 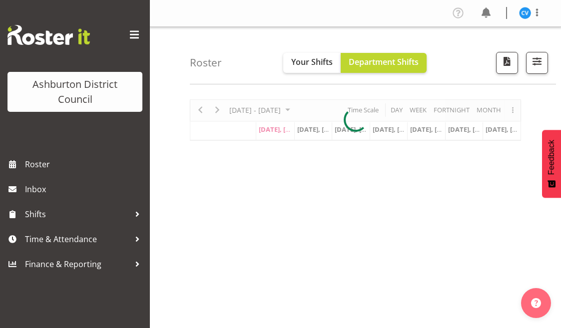 I want to click on button: Feedback - Show survey, so click(x=551, y=164).